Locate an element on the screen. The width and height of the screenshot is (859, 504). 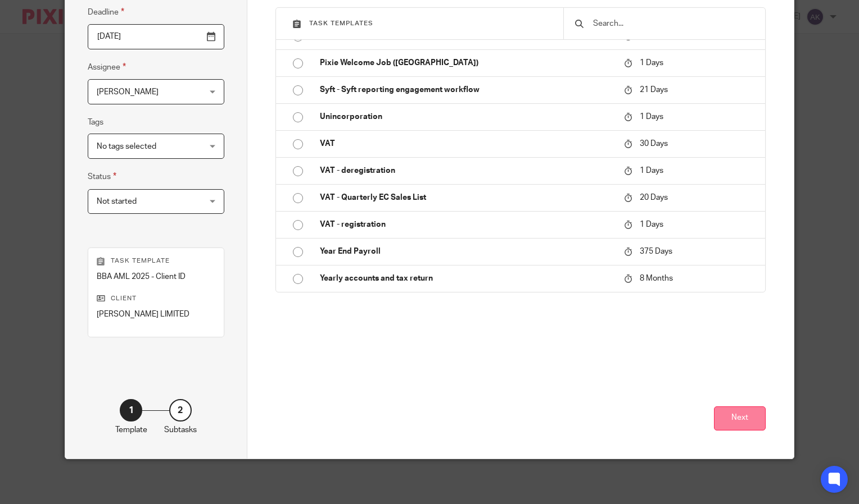
input: Search... is located at coordinates (673, 24).